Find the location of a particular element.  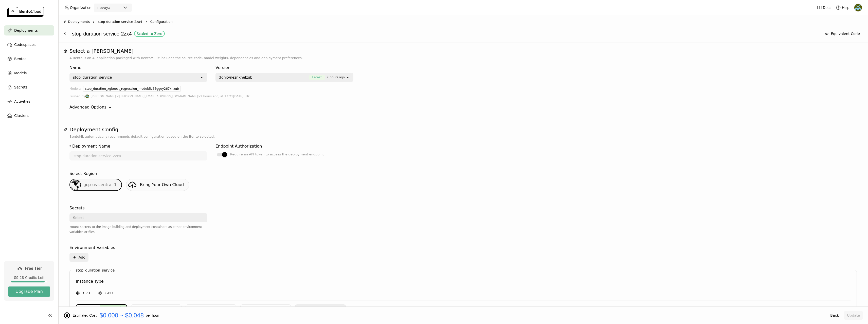

div: stop_duration_service is located at coordinates (92, 77).